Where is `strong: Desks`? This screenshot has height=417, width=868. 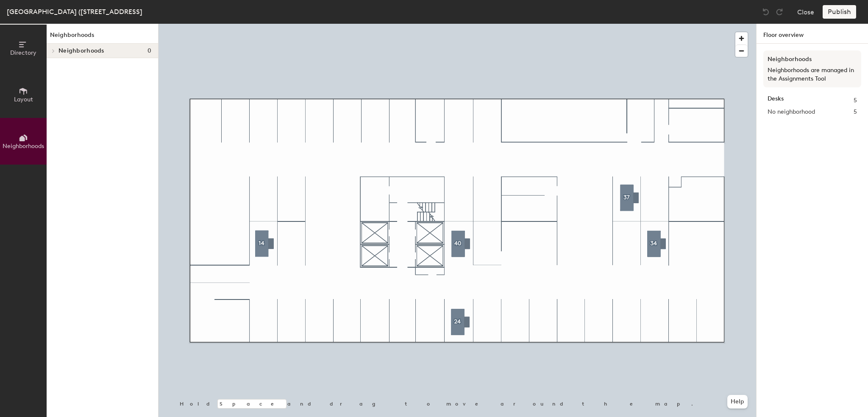 strong: Desks is located at coordinates (776, 100).